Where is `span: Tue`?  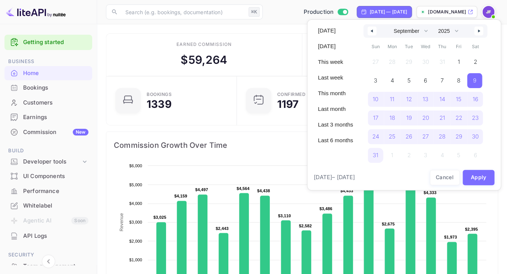
span: Tue is located at coordinates (408, 47).